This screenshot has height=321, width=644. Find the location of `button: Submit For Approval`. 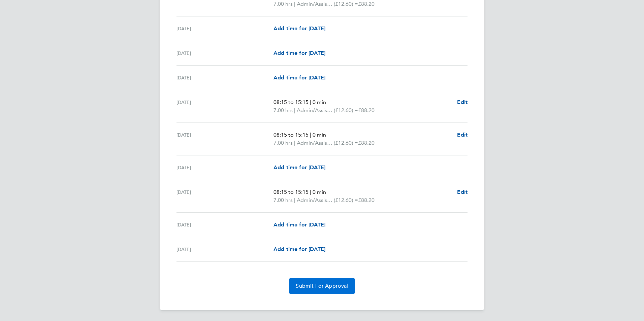

button: Submit For Approval is located at coordinates (322, 286).